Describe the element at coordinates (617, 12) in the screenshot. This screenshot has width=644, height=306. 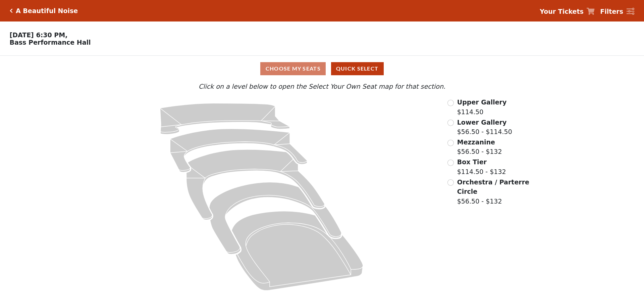
I see `a: Filters` at that location.